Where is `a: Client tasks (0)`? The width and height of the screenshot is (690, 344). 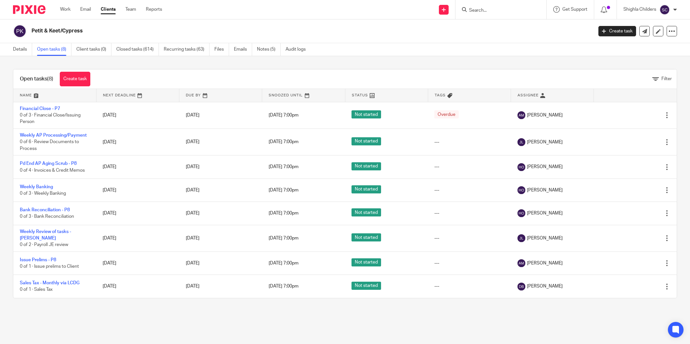
a: Client tasks (0) is located at coordinates (94, 49).